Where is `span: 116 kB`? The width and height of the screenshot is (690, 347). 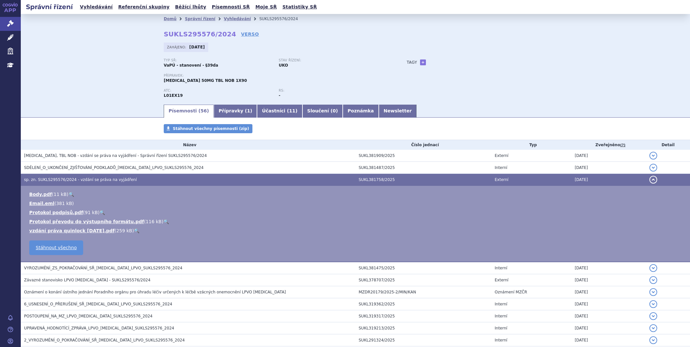 span: 116 kB is located at coordinates (154, 222).